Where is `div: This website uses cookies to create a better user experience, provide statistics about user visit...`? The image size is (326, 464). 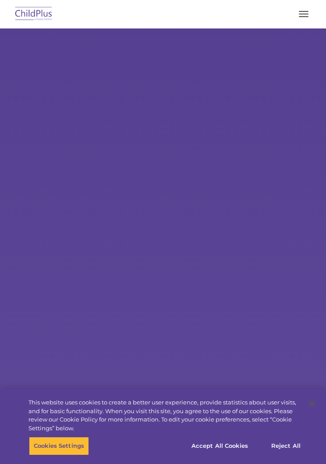
div: This website uses cookies to create a better user experience, provide statistics about user visit... is located at coordinates (165, 415).